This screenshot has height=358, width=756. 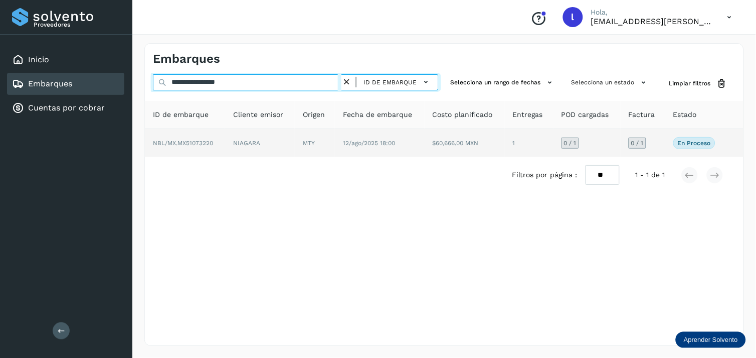 I want to click on td: MTY, so click(x=315, y=143).